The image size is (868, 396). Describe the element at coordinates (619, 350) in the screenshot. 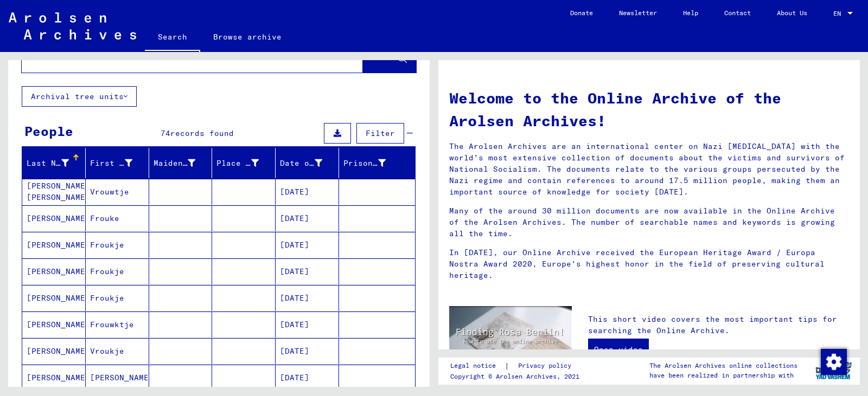

I see `a: Open video` at that location.